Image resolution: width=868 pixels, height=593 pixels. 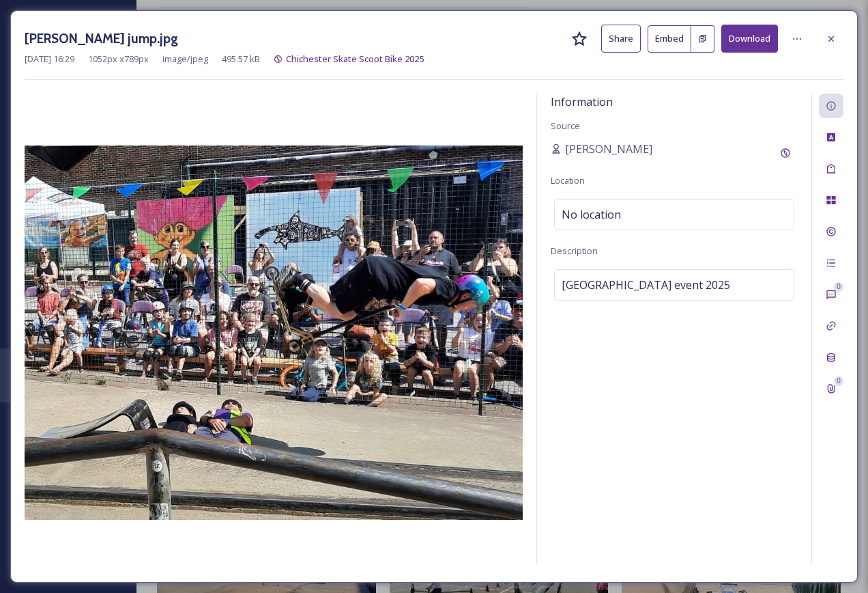 I want to click on span: No location, so click(x=591, y=214).